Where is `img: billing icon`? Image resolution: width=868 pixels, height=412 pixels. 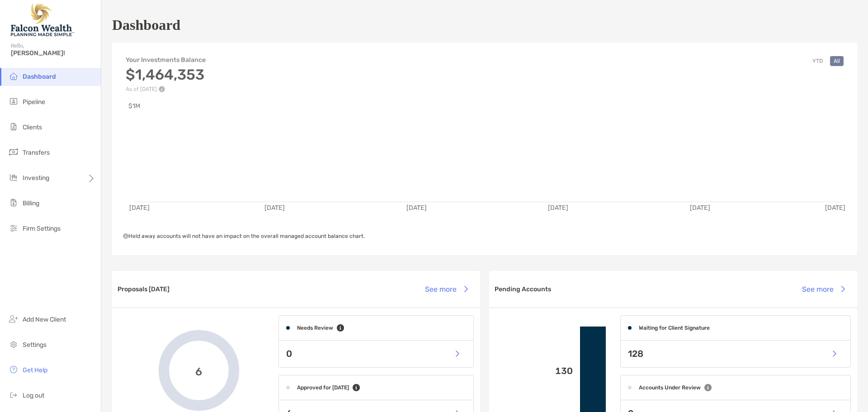
img: billing icon is located at coordinates (13, 203).